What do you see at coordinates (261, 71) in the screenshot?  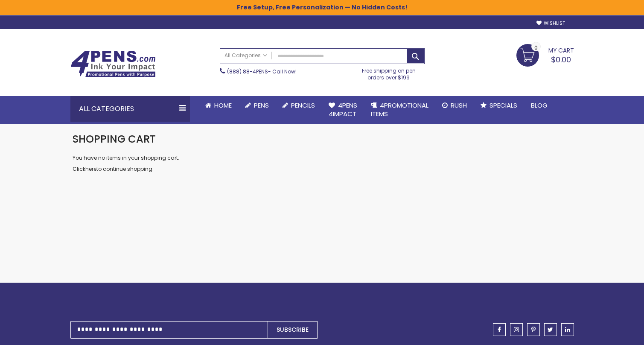 I see `span: - Call Now!` at bounding box center [261, 71].